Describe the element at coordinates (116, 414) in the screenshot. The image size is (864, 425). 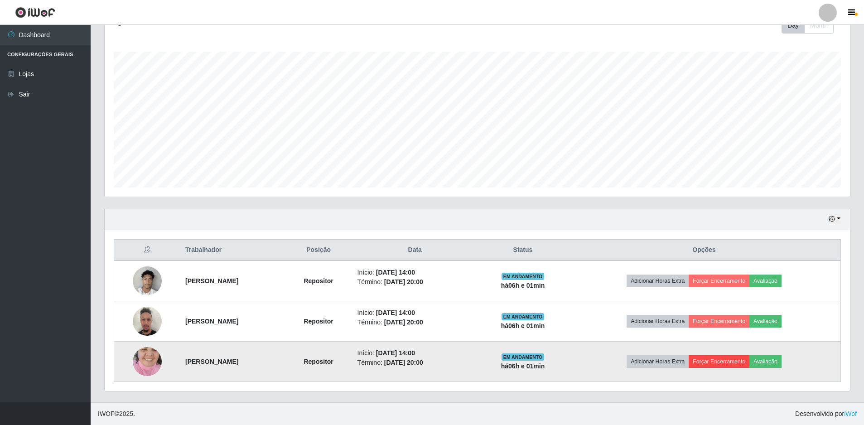
I see `span: © 2025 .` at that location.